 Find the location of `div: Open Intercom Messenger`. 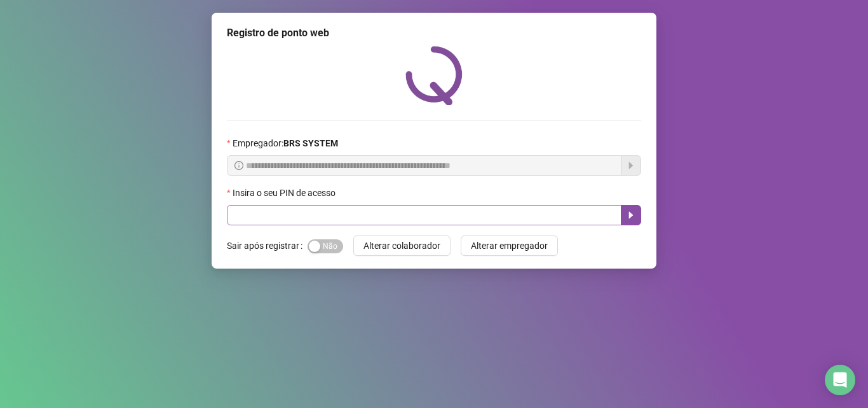

div: Open Intercom Messenger is located at coordinates (841, 380).